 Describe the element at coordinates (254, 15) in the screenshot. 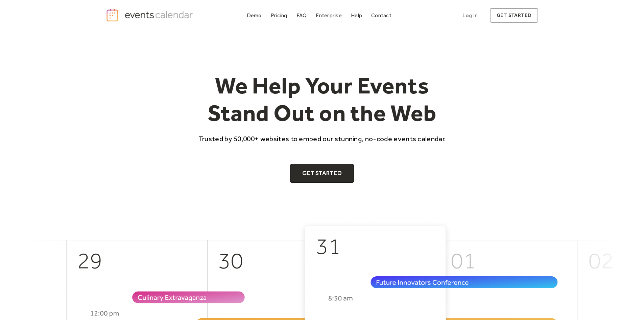

I see `div: Demo` at that location.